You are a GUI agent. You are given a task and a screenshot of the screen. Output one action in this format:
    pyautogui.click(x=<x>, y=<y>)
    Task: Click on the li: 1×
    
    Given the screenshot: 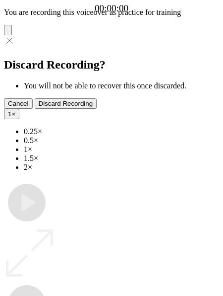 What is the action you would take?
    pyautogui.click(x=122, y=149)
    